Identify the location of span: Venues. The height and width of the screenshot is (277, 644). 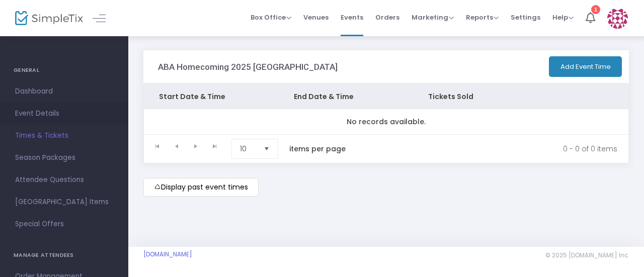
(316, 17).